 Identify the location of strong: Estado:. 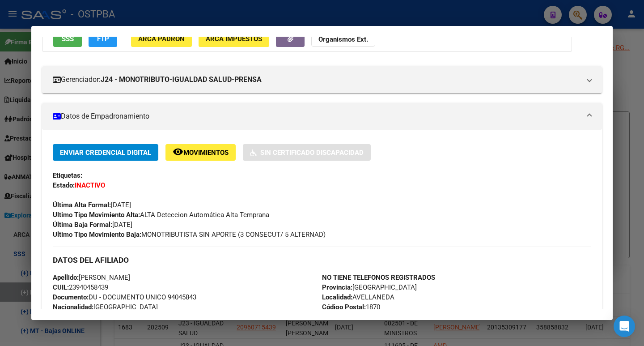
(63, 185).